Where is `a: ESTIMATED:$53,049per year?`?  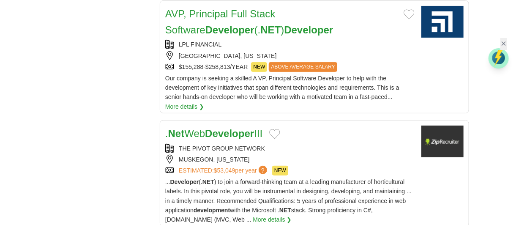 a: ESTIMATED:$53,049per year? is located at coordinates (223, 170).